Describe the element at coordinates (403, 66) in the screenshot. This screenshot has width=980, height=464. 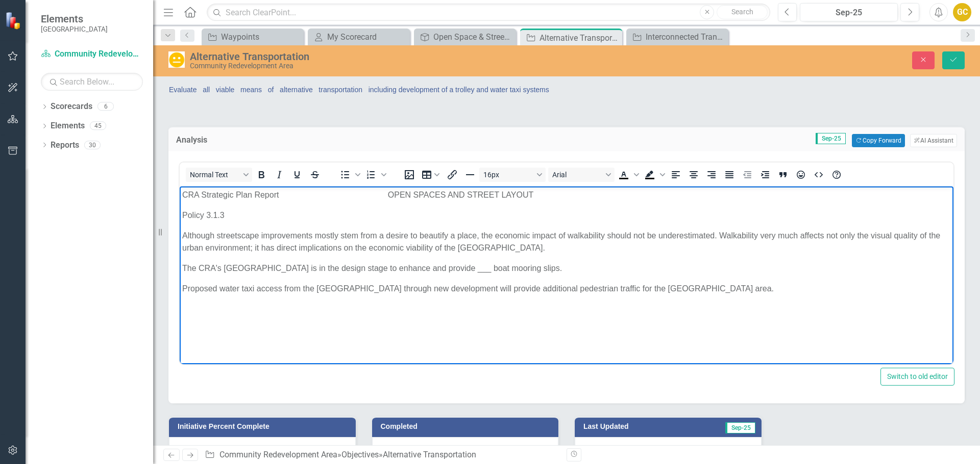
I see `div: Community Redevelopment Area` at that location.